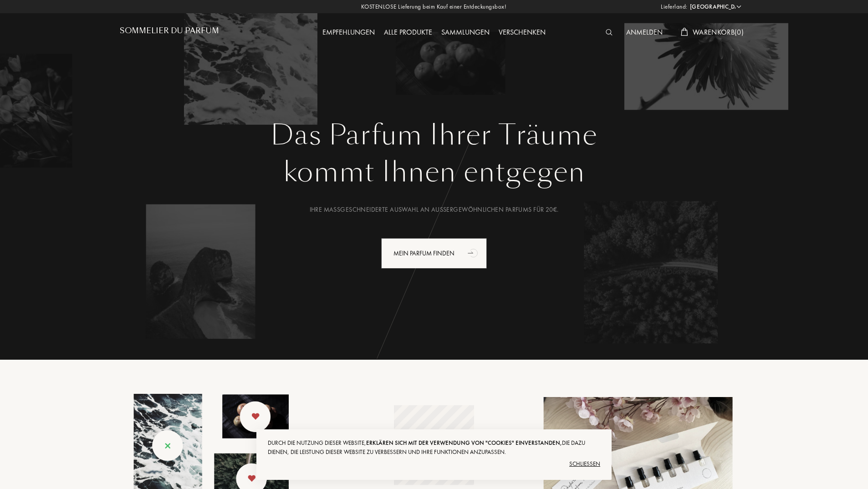 This screenshot has width=868, height=489. Describe the element at coordinates (348, 32) in the screenshot. I see `a: Empfehlungen` at that location.